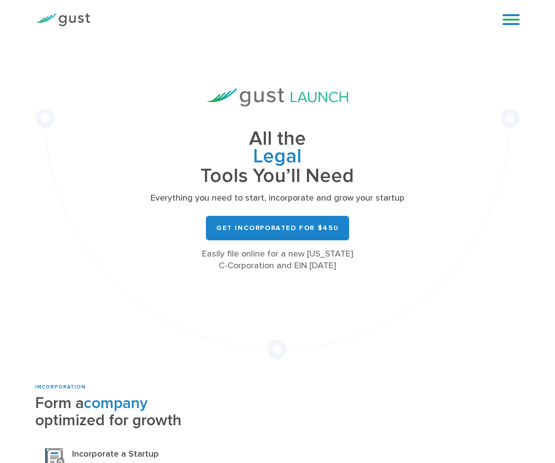 This screenshot has height=463, width=555. What do you see at coordinates (278, 228) in the screenshot?
I see `a: Get Incorporated for $450` at bounding box center [278, 228].